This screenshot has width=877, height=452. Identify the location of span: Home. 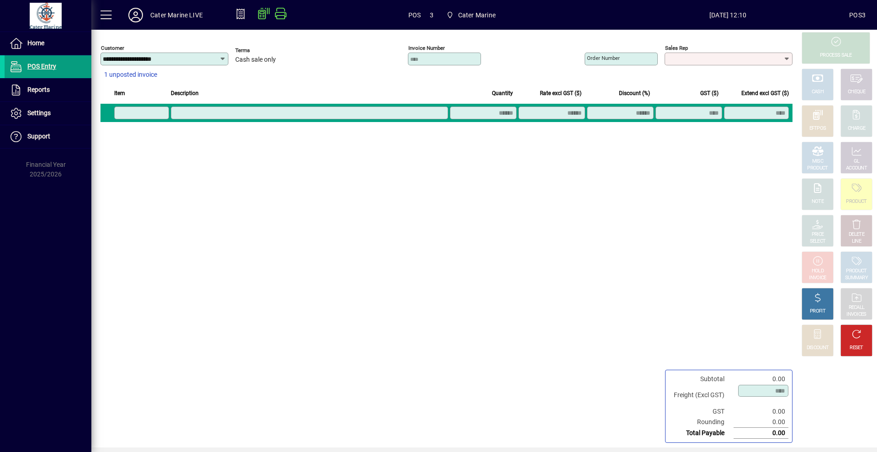
(36, 43).